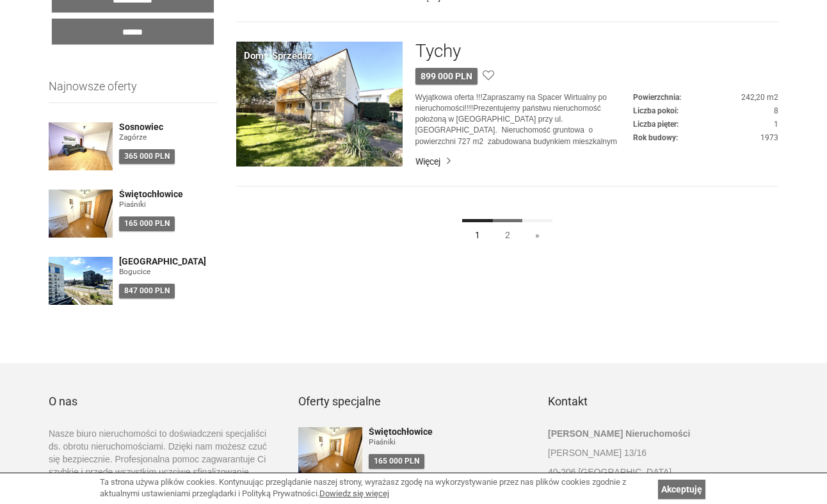 Image resolution: width=827 pixels, height=504 pixels. I want to click on h3: O nas, so click(164, 402).